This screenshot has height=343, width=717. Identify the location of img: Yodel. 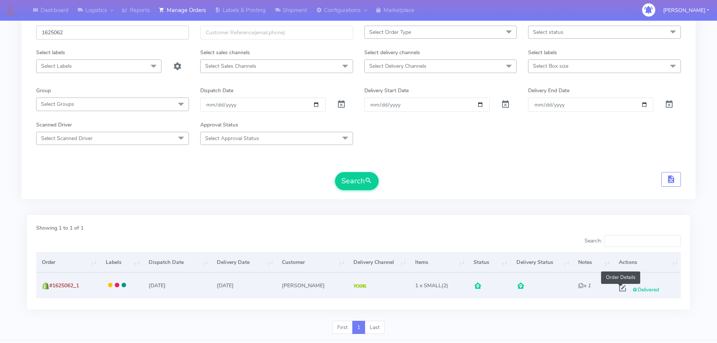
(360, 286).